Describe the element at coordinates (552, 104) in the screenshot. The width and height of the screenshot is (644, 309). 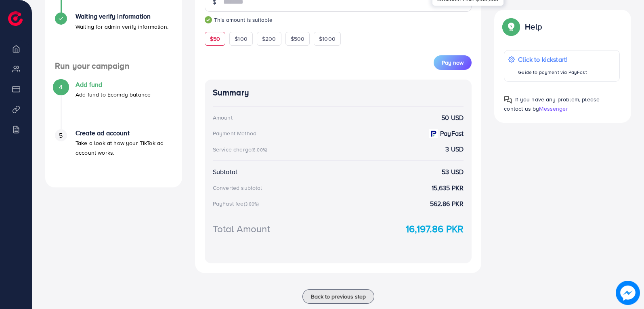
I see `span: If you have any problem, please contact us by` at that location.